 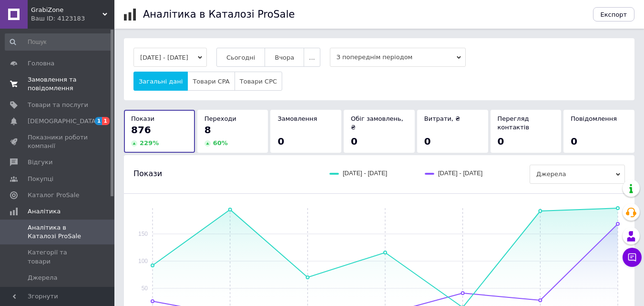 What do you see at coordinates (241, 57) in the screenshot?
I see `button: Сьогодні` at bounding box center [241, 57].